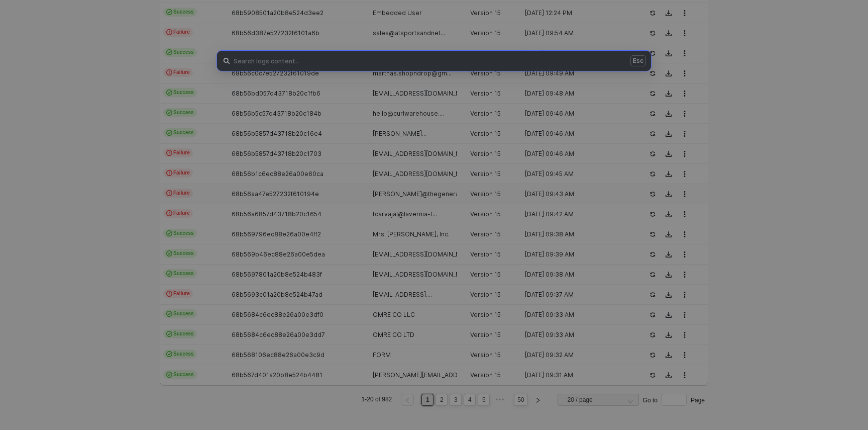  Describe the element at coordinates (377, 400) in the screenshot. I see `li: 1-20 of 982` at that location.